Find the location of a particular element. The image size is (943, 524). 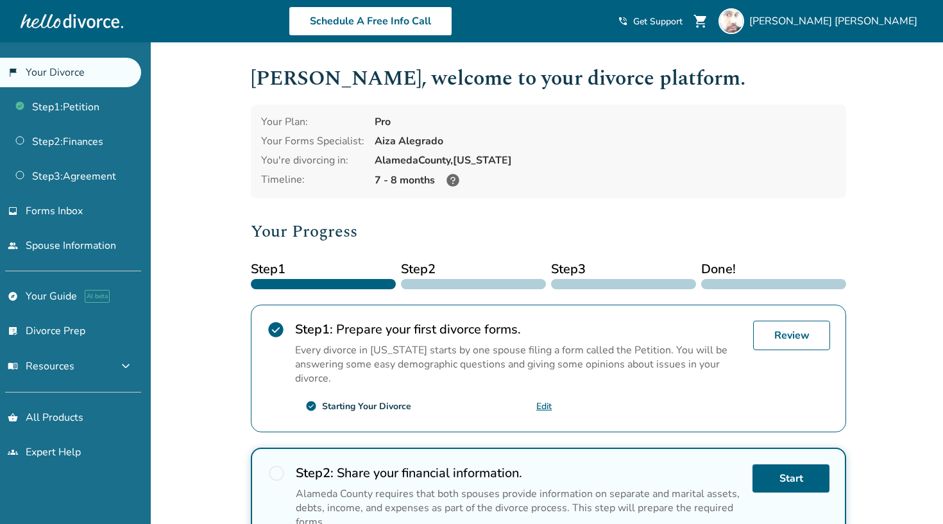

div: Aiza Alegrado is located at coordinates (605, 141).